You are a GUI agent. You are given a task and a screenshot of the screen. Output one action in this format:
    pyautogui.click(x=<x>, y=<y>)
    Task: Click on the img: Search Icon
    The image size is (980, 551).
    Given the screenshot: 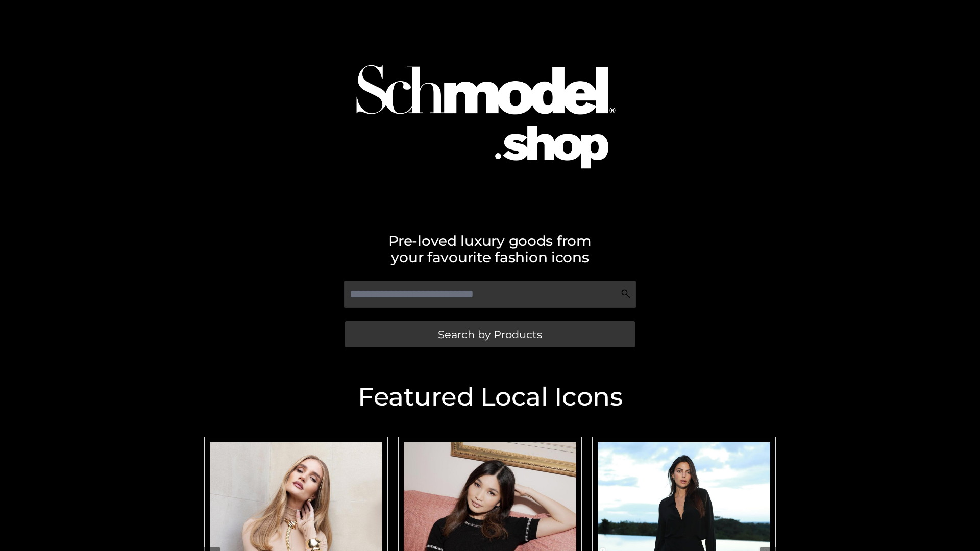 What is the action you would take?
    pyautogui.click(x=625, y=294)
    